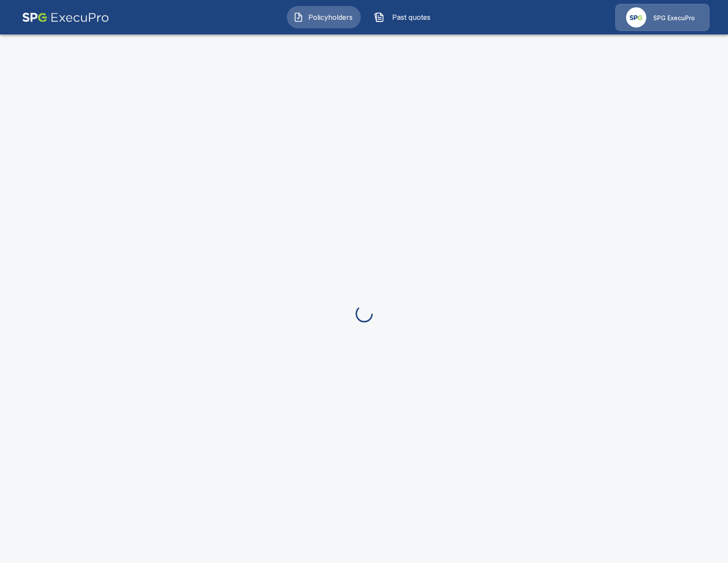  I want to click on button: Past quotes IconPast quotes, so click(405, 17).